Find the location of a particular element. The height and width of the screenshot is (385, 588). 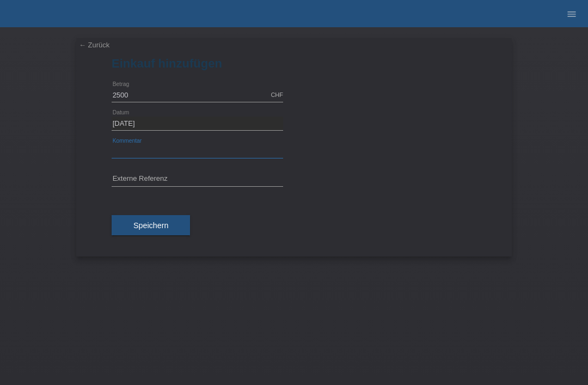

div: CHF is located at coordinates (276, 95).